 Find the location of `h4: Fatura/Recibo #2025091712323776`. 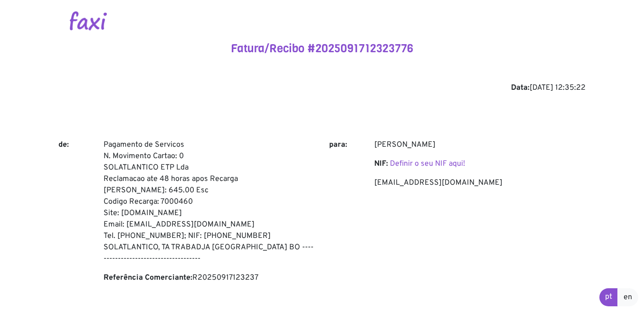

h4: Fatura/Recibo #2025091712323776 is located at coordinates (322, 49).